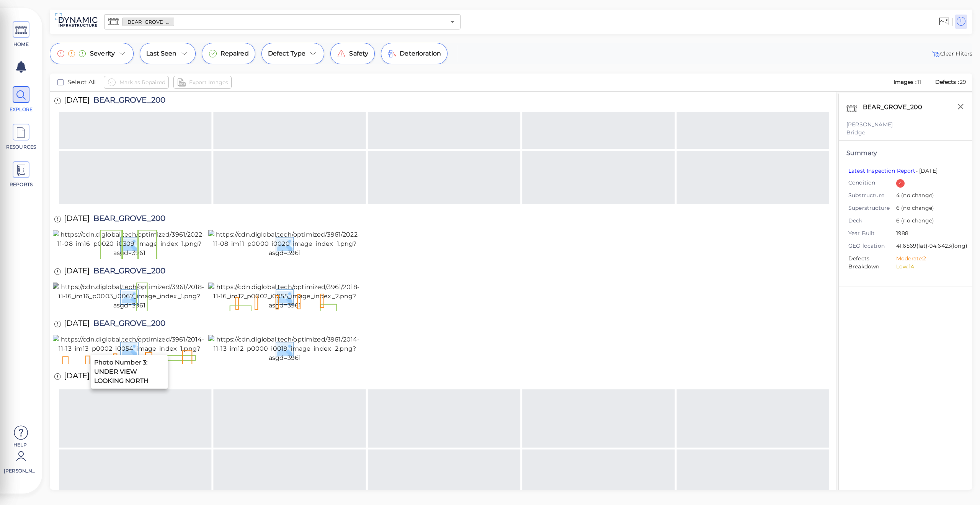 The height and width of the screenshot is (505, 980). Describe the element at coordinates (287, 53) in the screenshot. I see `span: Defect Type` at that location.